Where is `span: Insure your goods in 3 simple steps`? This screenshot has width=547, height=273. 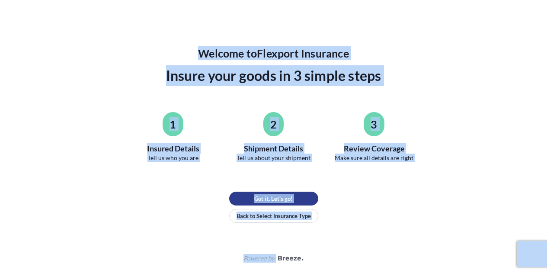
span: Insure your goods in 3 simple steps is located at coordinates (274, 76).